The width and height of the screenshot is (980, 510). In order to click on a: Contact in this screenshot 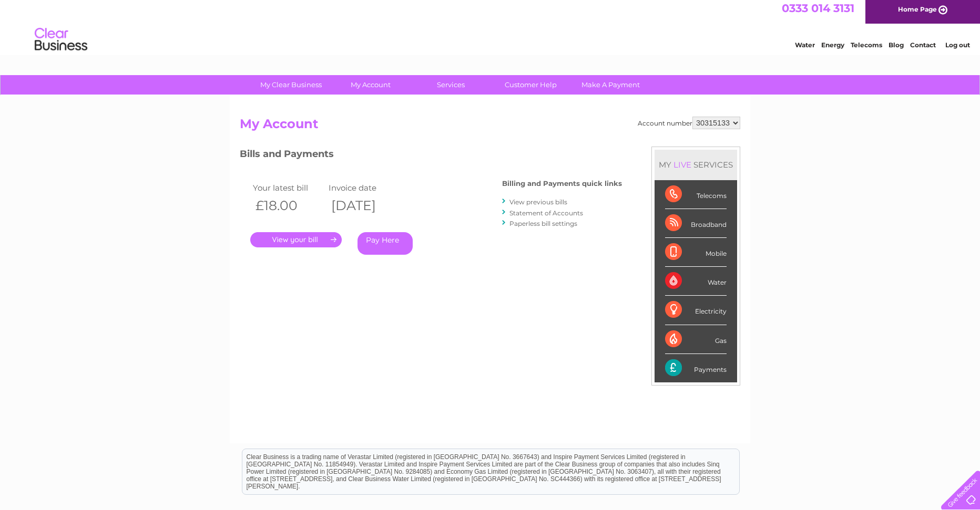, I will do `click(922, 48)`.